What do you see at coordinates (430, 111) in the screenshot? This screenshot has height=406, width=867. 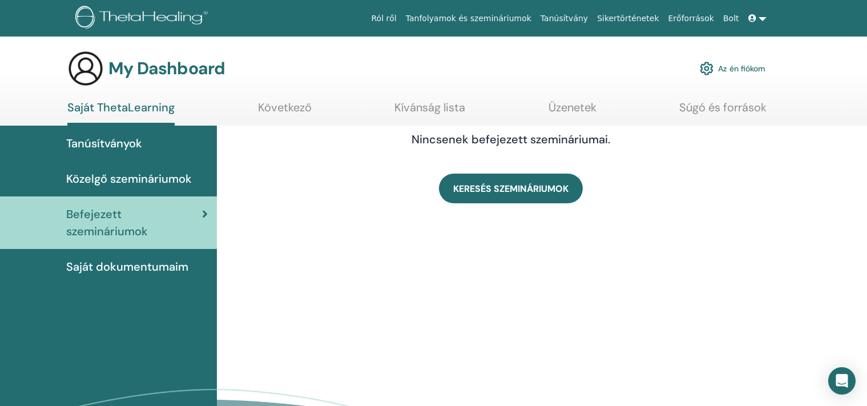 I see `a: Kívánság lista` at bounding box center [430, 111].